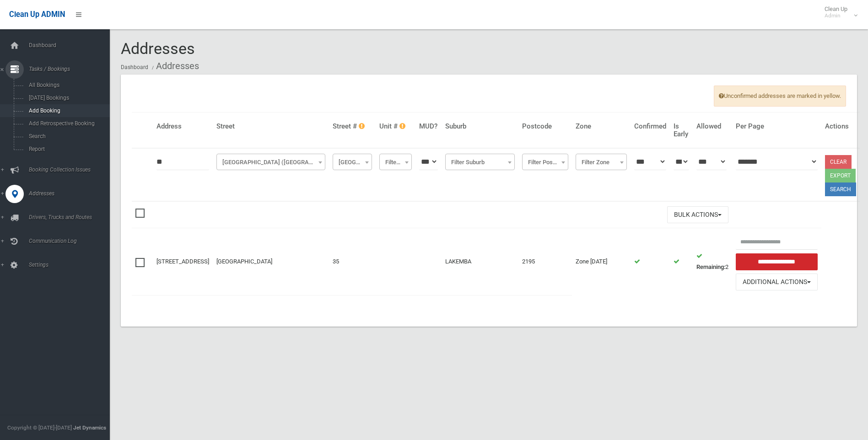 The width and height of the screenshot is (868, 440). What do you see at coordinates (67, 85) in the screenshot?
I see `span: All Bookings` at bounding box center [67, 85].